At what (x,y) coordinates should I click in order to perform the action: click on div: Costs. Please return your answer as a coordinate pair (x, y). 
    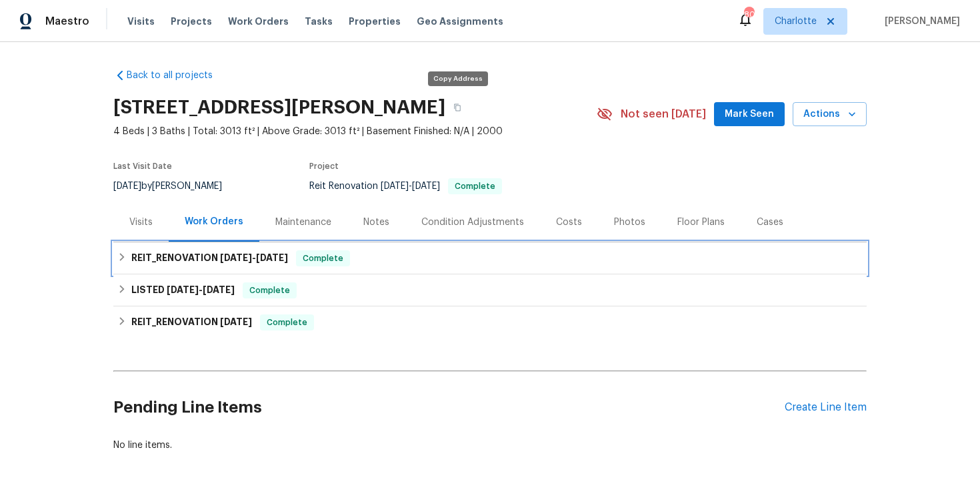
    Looking at the image, I should click on (569, 222).